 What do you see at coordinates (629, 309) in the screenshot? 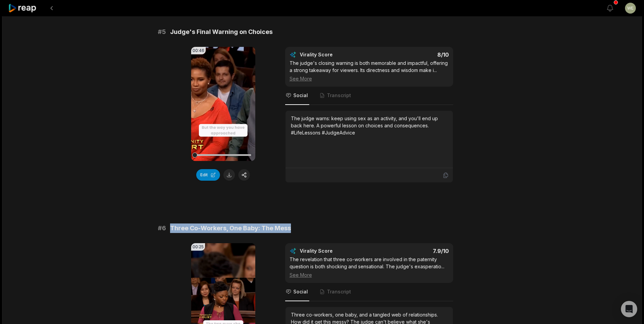
I see `div: Open Intercom Messenger` at bounding box center [629, 309].